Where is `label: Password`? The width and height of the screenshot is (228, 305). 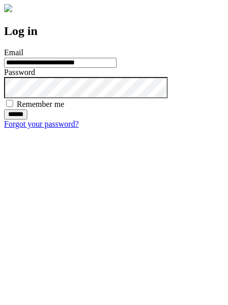
label: Password is located at coordinates (19, 72).